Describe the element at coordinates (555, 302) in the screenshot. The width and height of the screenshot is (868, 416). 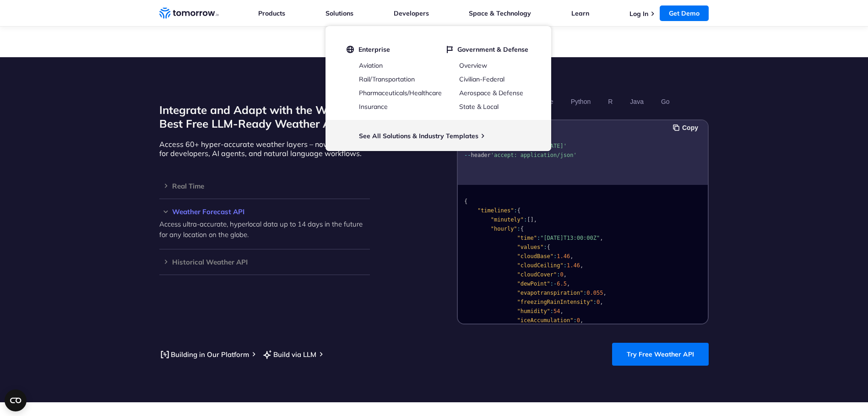
I see `span: "freezingRainIntensity"` at that location.